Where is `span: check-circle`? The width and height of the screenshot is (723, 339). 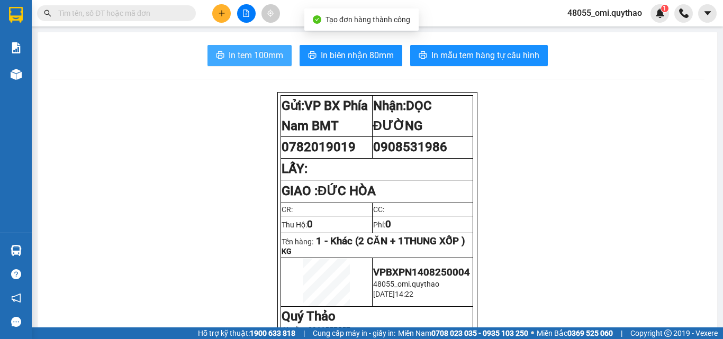
span: check-circle is located at coordinates (317, 20).